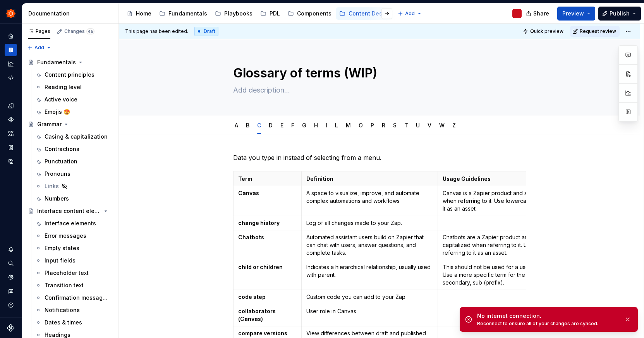  I want to click on a: Interface content elements, so click(70, 211).